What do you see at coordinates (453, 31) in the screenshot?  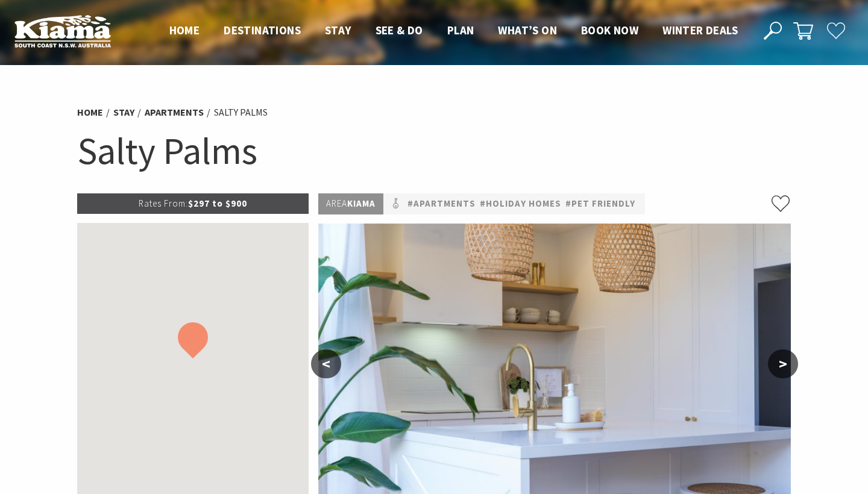 I see `nav: Main Menu` at bounding box center [453, 31].